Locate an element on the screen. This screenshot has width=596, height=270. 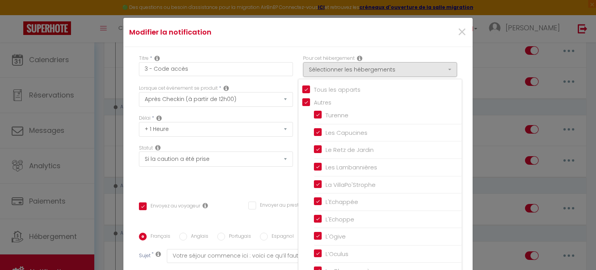
label: Lorsque cet événement se produit is located at coordinates (178, 88).